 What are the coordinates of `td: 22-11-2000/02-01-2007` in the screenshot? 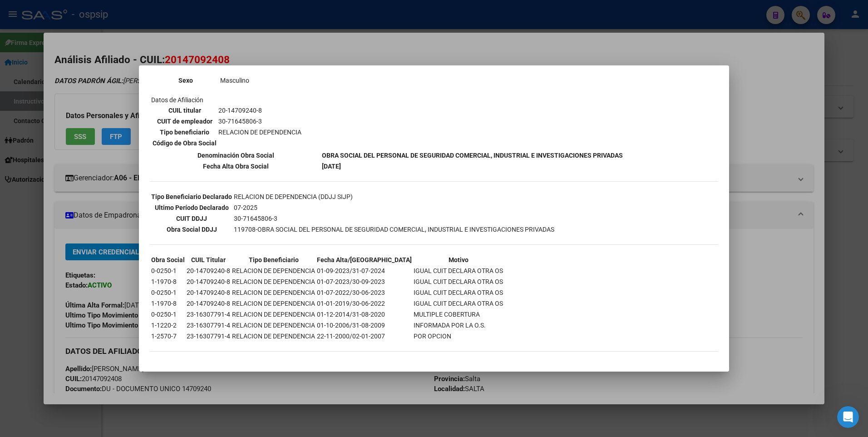 It's located at (364, 336).